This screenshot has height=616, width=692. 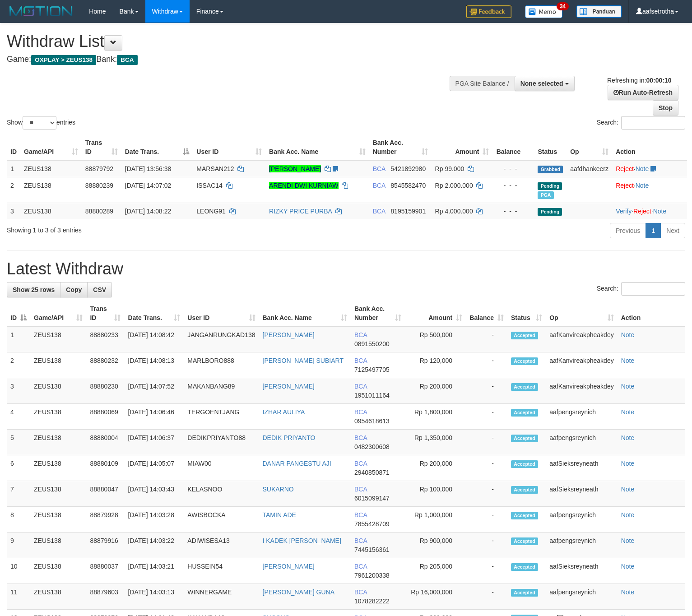 I want to click on span: 88880239, so click(x=99, y=186).